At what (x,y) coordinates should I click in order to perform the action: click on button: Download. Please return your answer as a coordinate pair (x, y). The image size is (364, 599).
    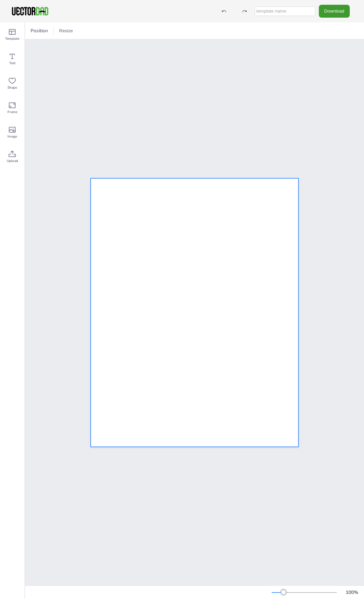
    Looking at the image, I should click on (334, 11).